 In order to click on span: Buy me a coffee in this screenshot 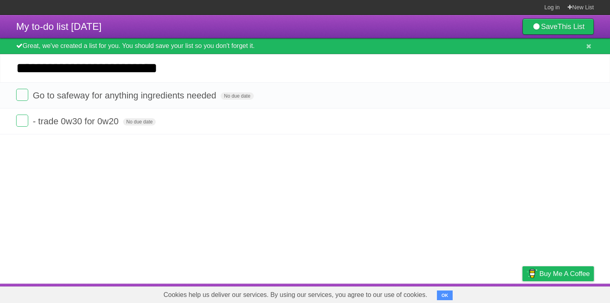, I will do `click(564, 274)`.